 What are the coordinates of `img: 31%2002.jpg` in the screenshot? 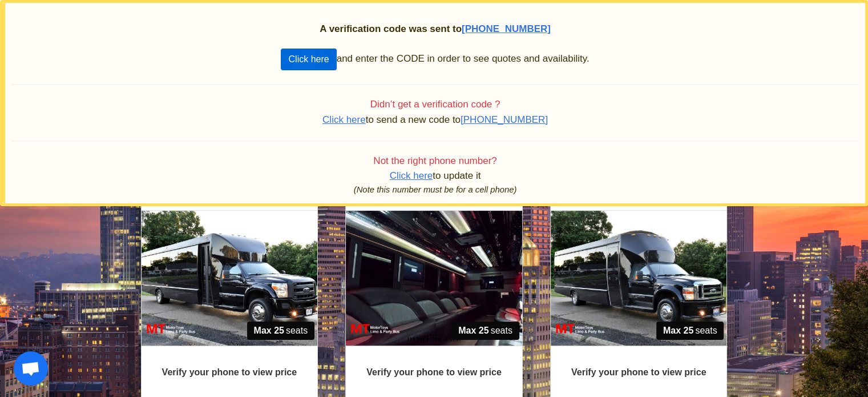 It's located at (434, 278).